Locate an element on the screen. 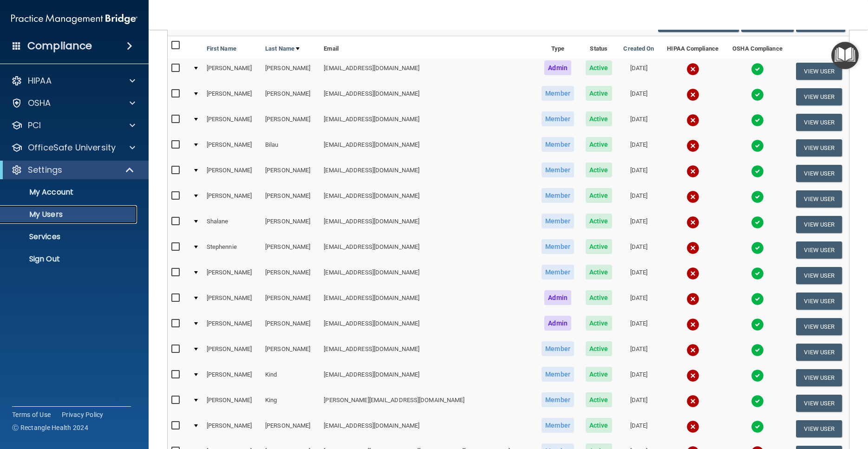  a: HIPAA is located at coordinates (73, 81).